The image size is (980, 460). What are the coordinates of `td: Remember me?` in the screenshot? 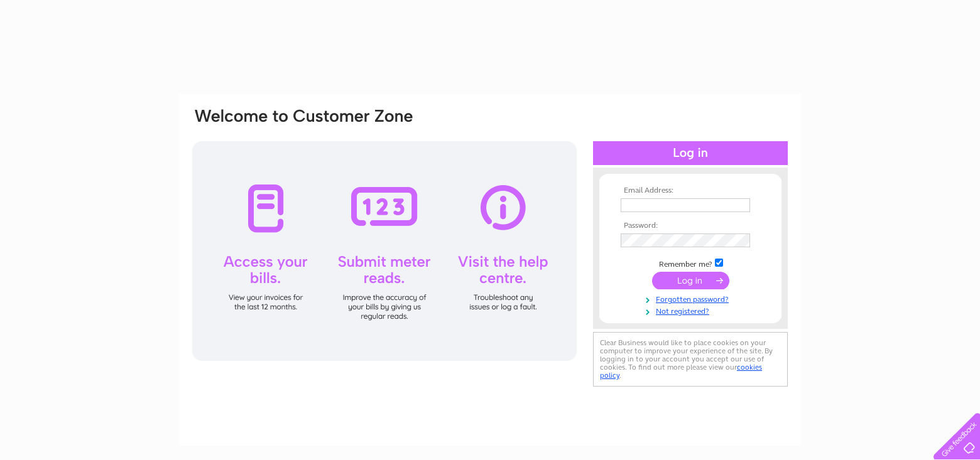 It's located at (690, 263).